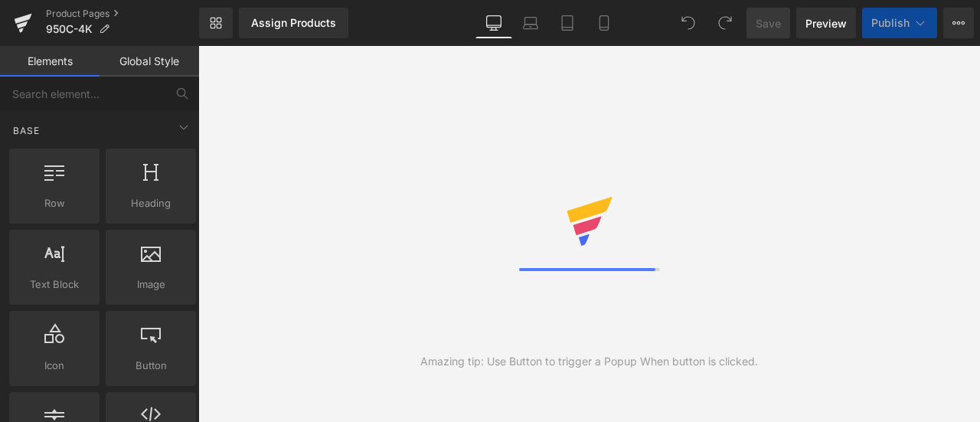  I want to click on span: Save, so click(768, 23).